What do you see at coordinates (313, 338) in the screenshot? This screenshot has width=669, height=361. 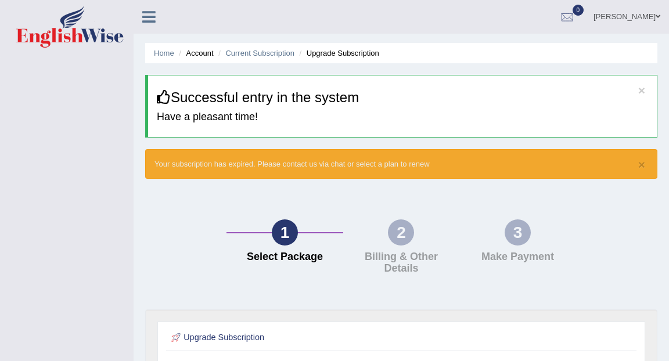 I see `h2: Upgrade Subscription` at bounding box center [313, 338].